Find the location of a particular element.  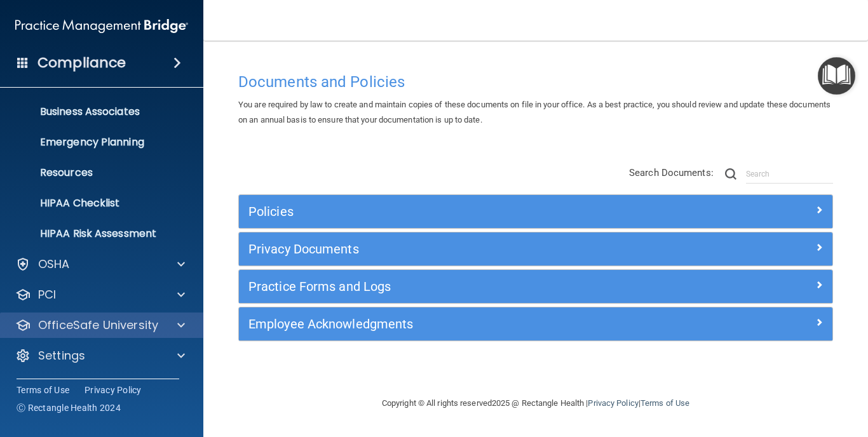

p: Settings is located at coordinates (61, 356).